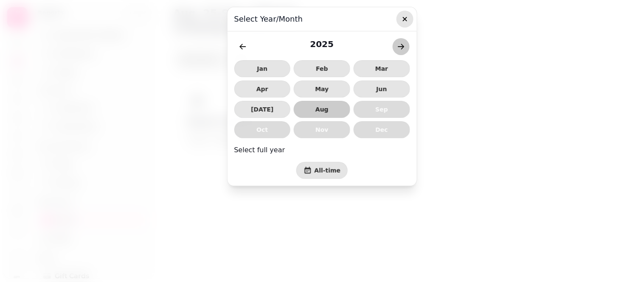  Describe the element at coordinates (382, 110) in the screenshot. I see `button: Sep` at that location.